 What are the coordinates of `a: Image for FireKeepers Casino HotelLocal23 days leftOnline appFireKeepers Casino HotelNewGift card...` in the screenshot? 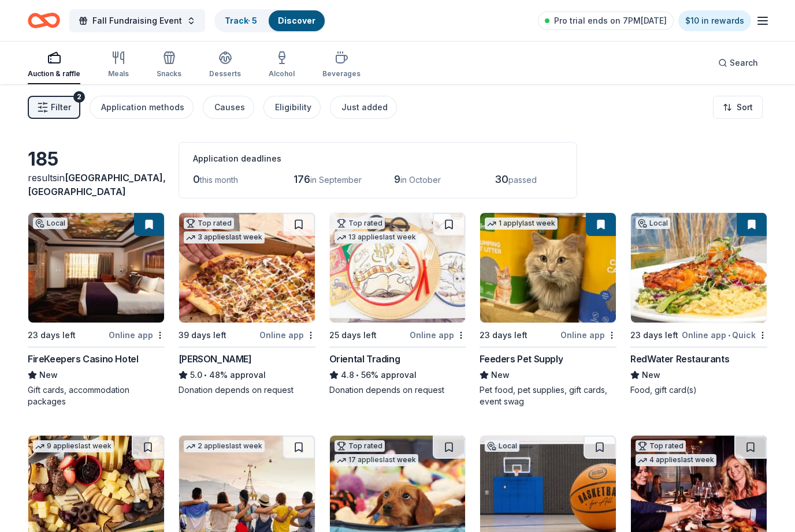 It's located at (96, 310).